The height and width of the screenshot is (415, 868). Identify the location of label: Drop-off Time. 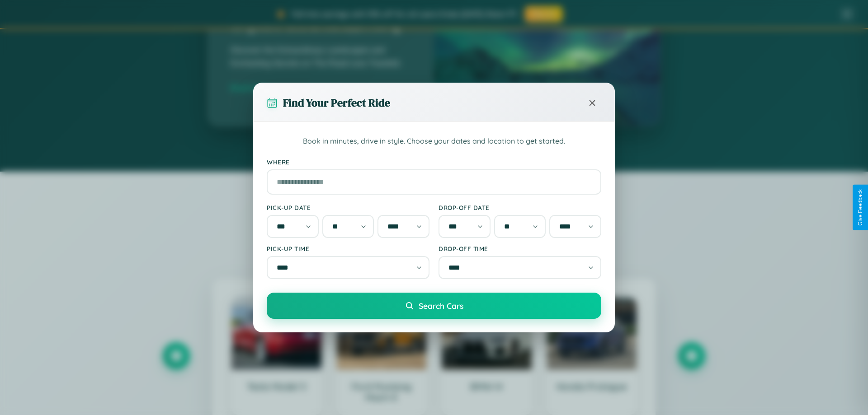
(520, 249).